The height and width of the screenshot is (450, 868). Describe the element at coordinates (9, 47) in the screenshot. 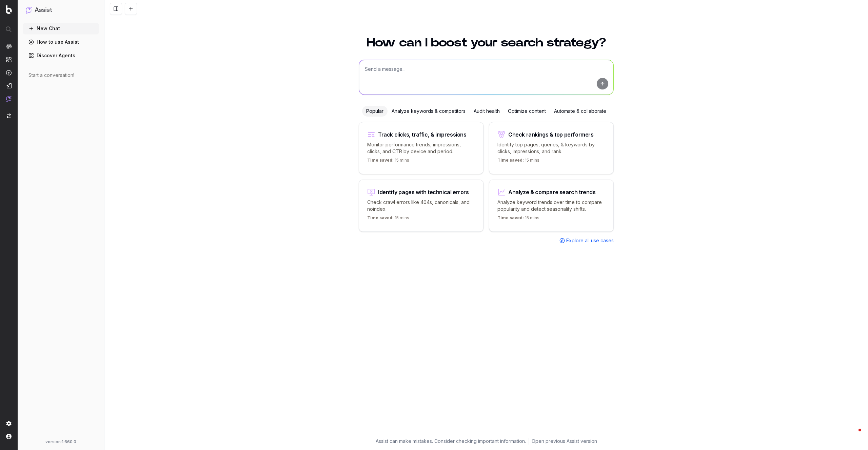

I see `img: Analytics` at that location.